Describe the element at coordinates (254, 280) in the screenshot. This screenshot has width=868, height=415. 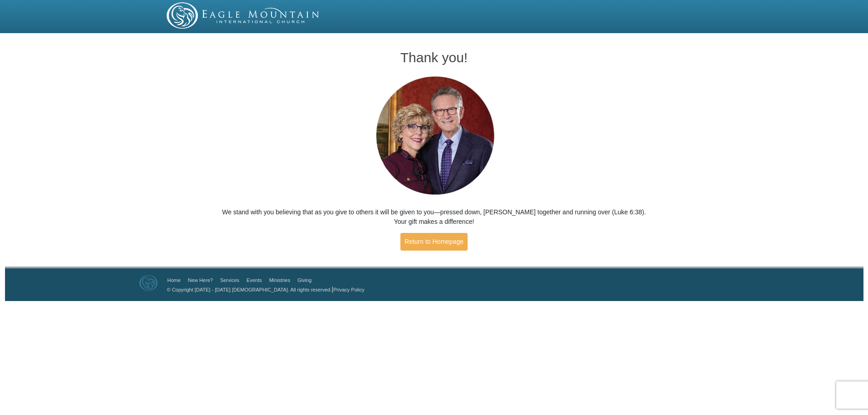
I see `a: Events` at that location.